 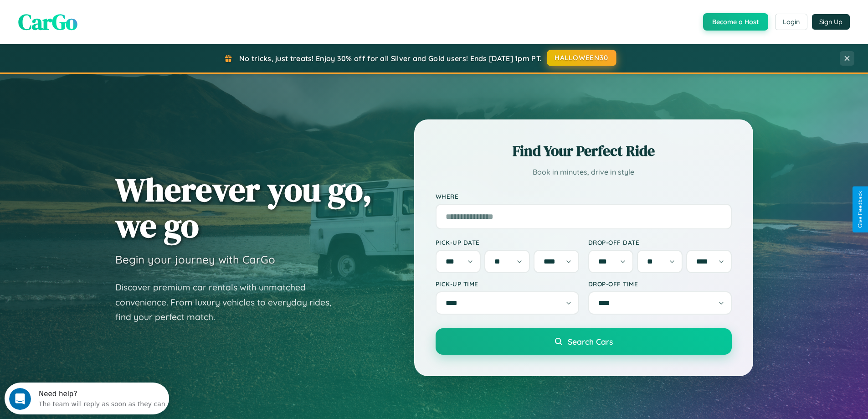 What do you see at coordinates (860, 209) in the screenshot?
I see `div: Give Feedback` at bounding box center [860, 209].